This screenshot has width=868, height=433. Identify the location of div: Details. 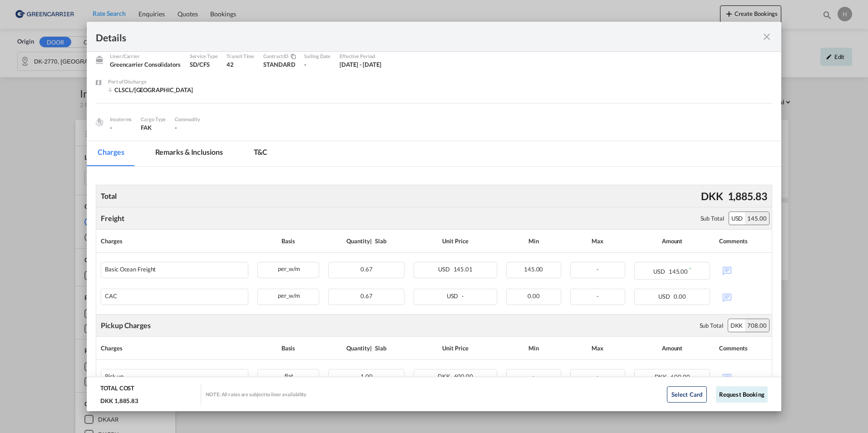
(399, 37).